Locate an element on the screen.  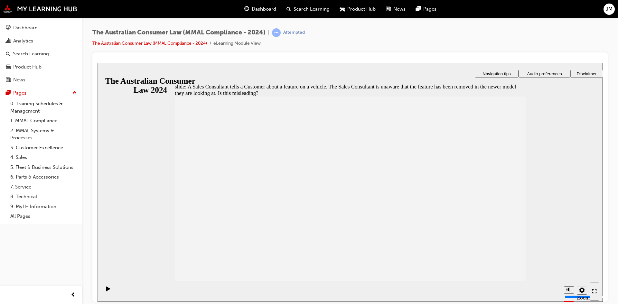
a: Search Learning is located at coordinates (41, 54).